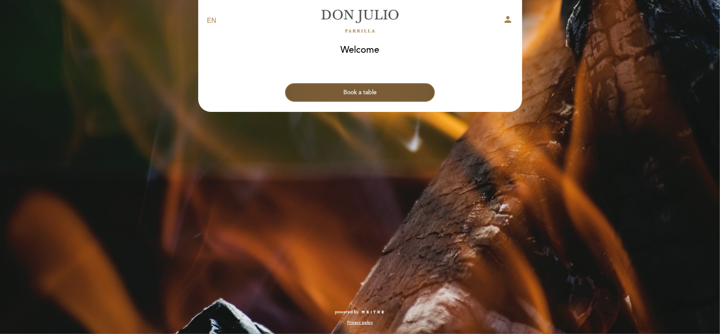 This screenshot has width=720, height=334. What do you see at coordinates (373, 312) in the screenshot?
I see `img: MEITRE` at bounding box center [373, 312].